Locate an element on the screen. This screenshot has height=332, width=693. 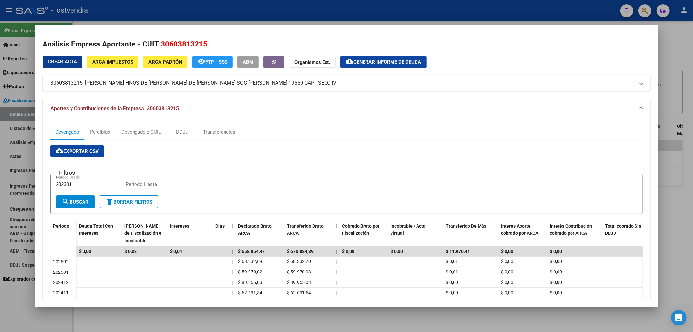
span: Interés Contribución cobrado por ARCA is located at coordinates (571, 229).